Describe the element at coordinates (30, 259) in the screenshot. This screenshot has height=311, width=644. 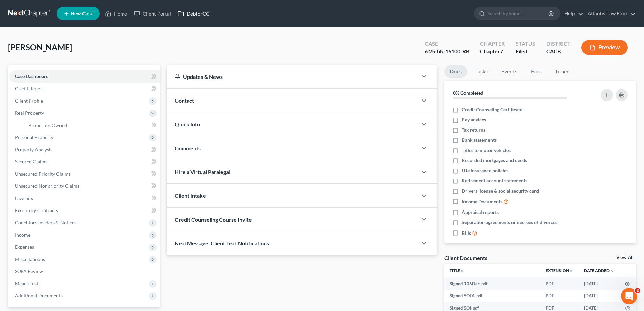
I see `span: Miscellaneous` at that location.